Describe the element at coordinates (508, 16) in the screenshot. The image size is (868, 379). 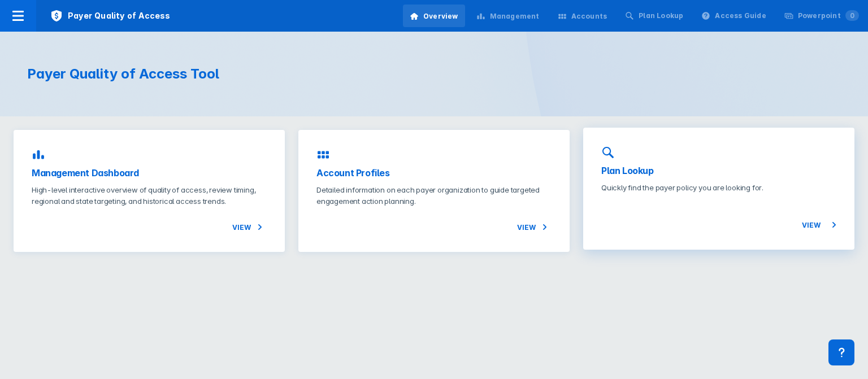
I see `a: Management` at that location.